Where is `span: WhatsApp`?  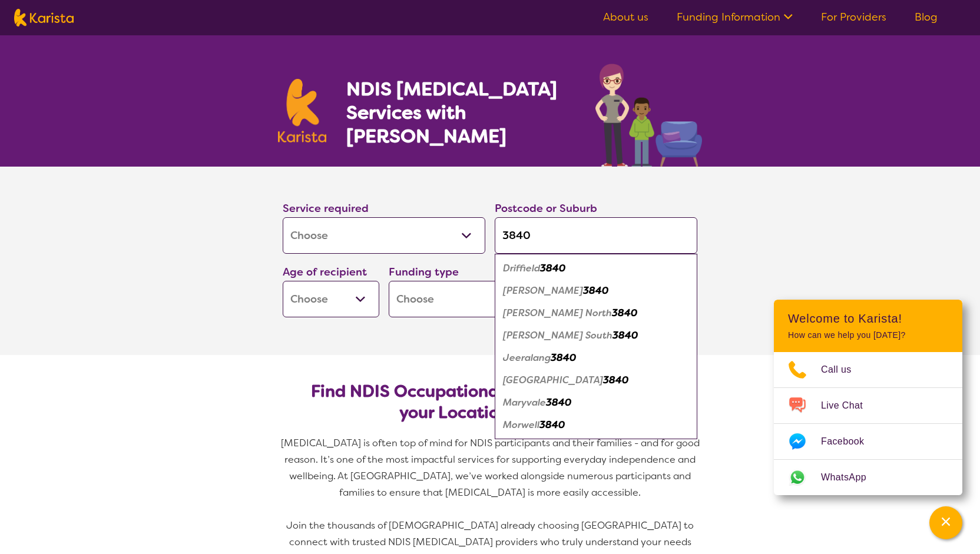 span: WhatsApp is located at coordinates (850, 478).